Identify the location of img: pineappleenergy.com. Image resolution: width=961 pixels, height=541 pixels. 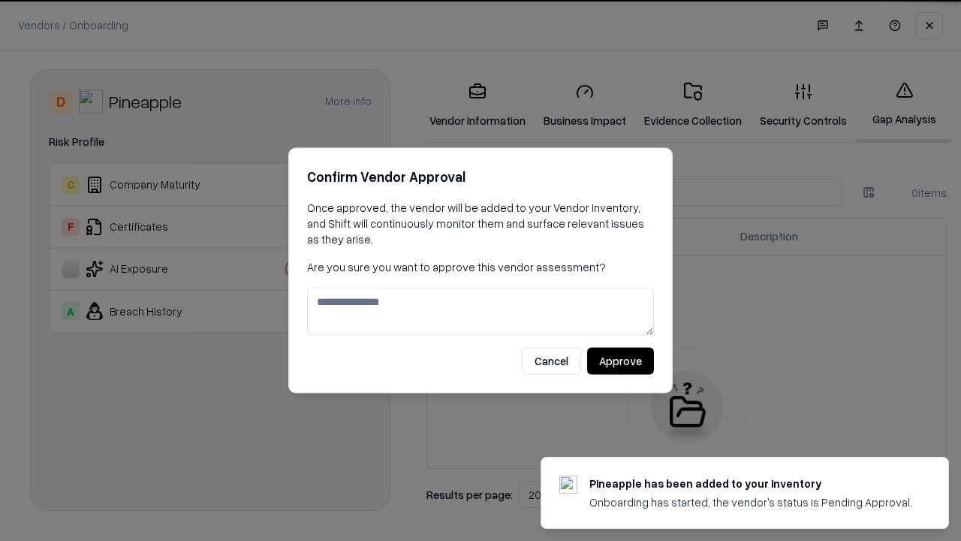
(568, 484).